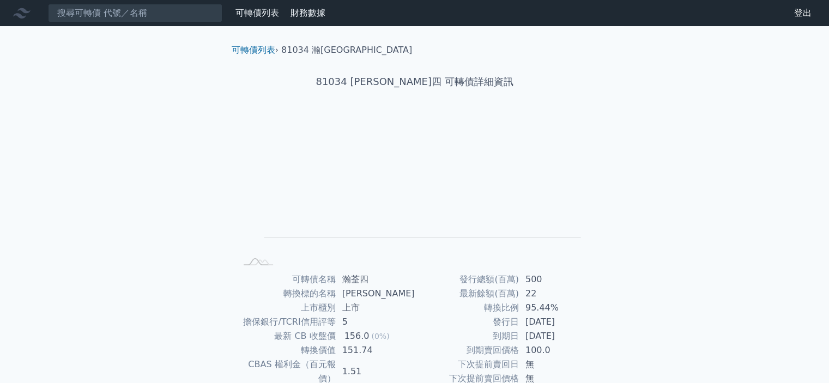 Image resolution: width=829 pixels, height=383 pixels. I want to click on td: 轉換標的名稱, so click(286, 294).